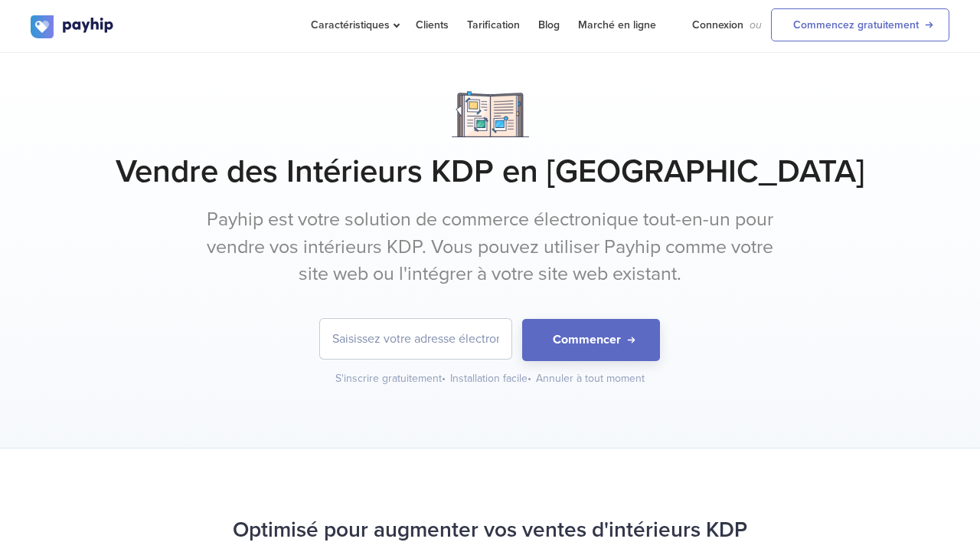 The image size is (980, 552). Describe the element at coordinates (492, 379) in the screenshot. I see `div: Installation facile` at that location.